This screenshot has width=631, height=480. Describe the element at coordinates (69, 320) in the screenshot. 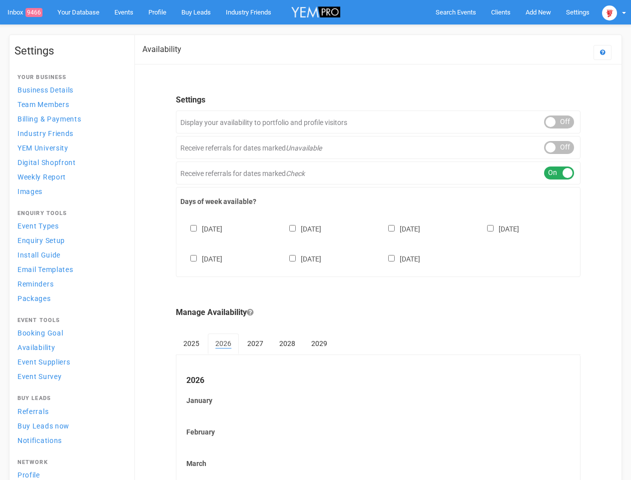

I see `h4: Event Tools` at that location.